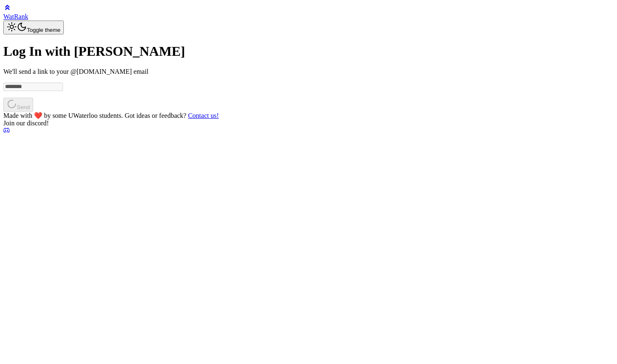 The width and height of the screenshot is (617, 364). Describe the element at coordinates (44, 30) in the screenshot. I see `span: Toggle theme` at that location.